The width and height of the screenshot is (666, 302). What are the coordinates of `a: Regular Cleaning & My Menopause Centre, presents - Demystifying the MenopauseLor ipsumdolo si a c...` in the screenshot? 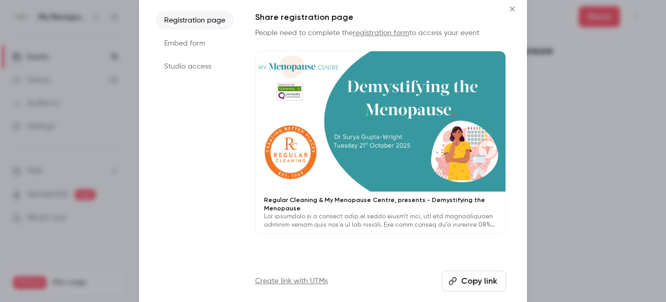 It's located at (381, 142).